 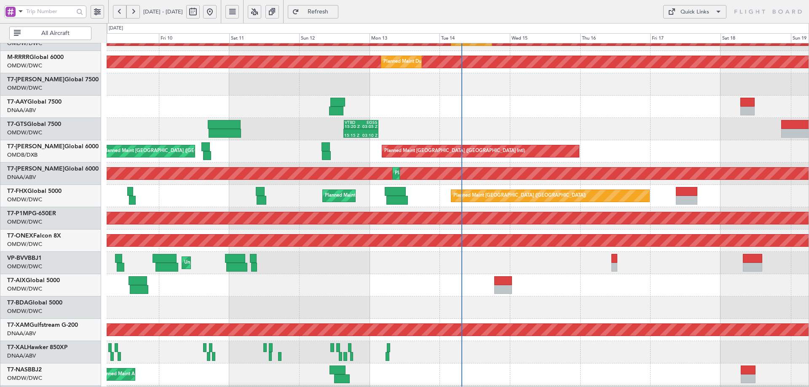 I want to click on a: T7-FHXGlobal 5000, so click(x=34, y=191).